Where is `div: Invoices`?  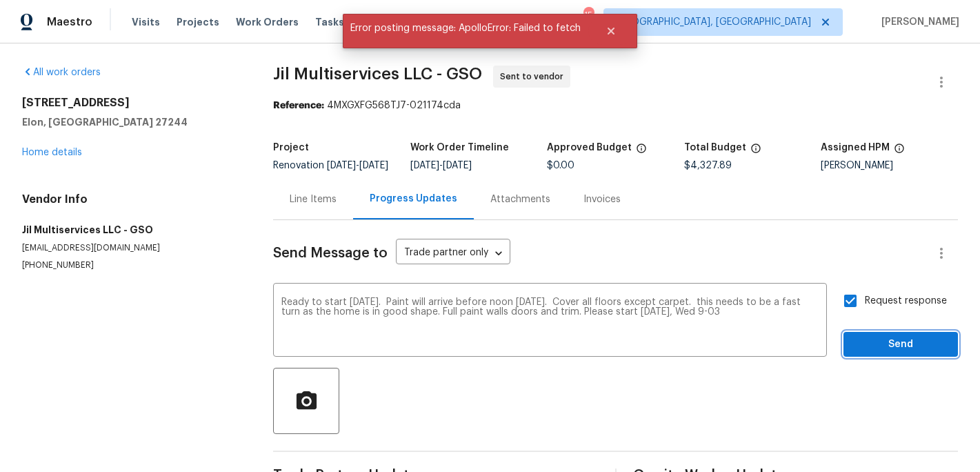 div: Invoices is located at coordinates (603, 199).